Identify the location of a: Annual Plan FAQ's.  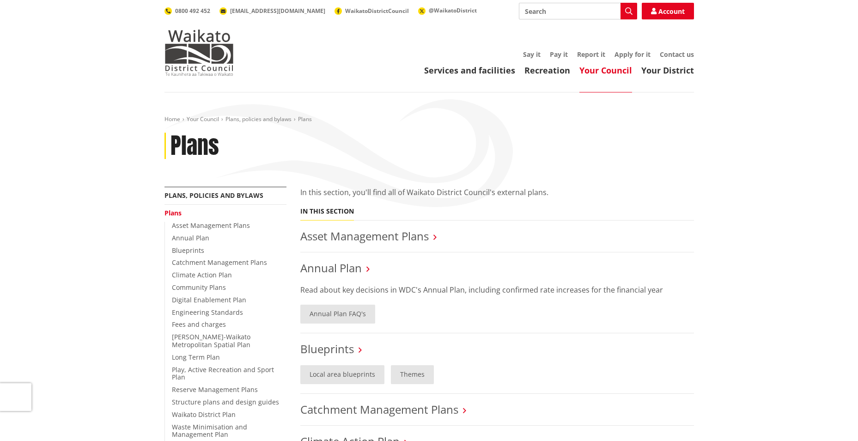
(338, 314).